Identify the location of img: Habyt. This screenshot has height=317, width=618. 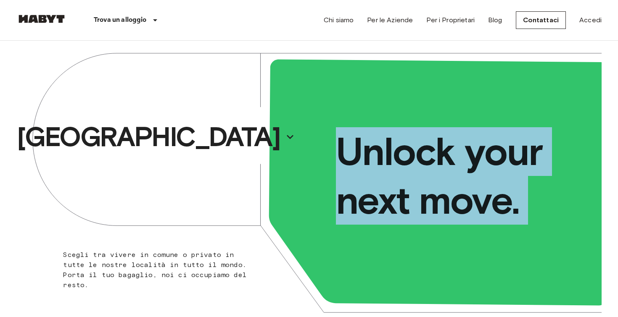
(42, 19).